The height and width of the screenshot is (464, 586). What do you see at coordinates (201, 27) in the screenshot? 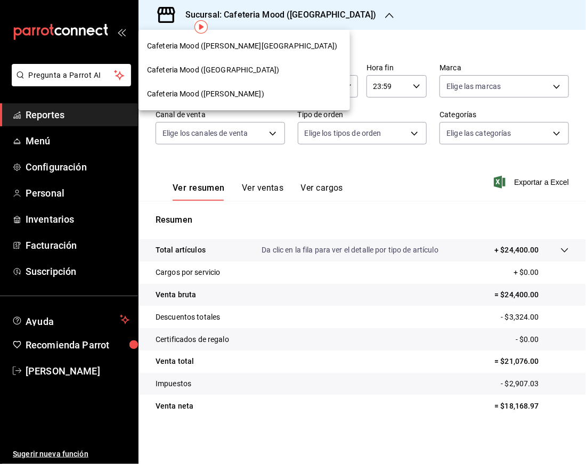
I see `img: Tooltip marker` at bounding box center [201, 27].